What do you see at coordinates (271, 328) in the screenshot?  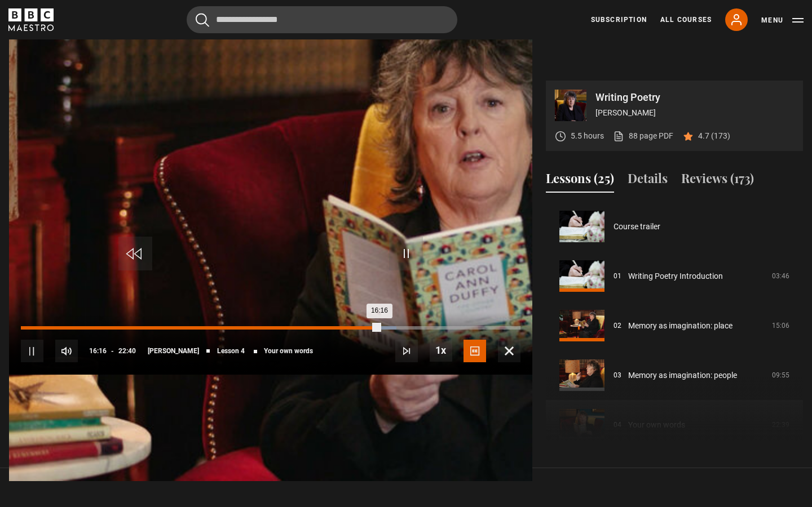 I see `div: Progress Bar` at bounding box center [271, 328].